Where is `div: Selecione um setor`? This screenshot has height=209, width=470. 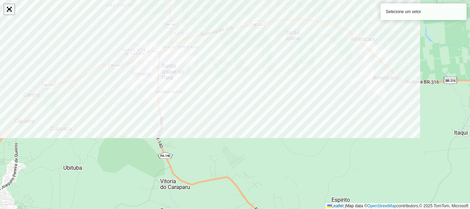
div: Selecione um setor is located at coordinates (423, 12).